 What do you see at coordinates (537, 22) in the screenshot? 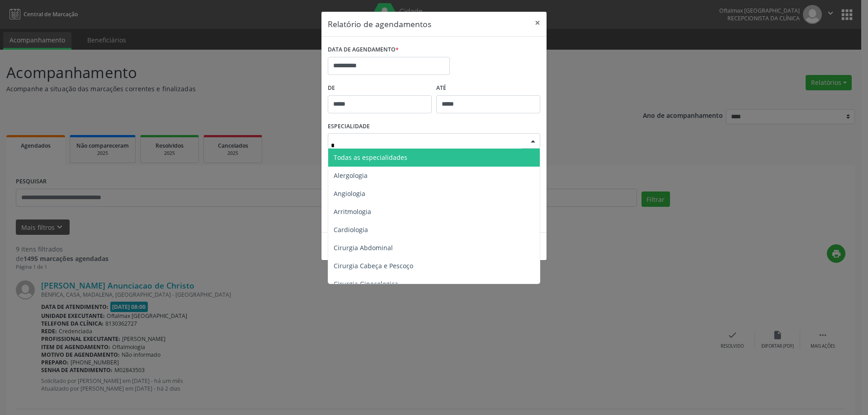
I see `button: Close` at bounding box center [537, 22].